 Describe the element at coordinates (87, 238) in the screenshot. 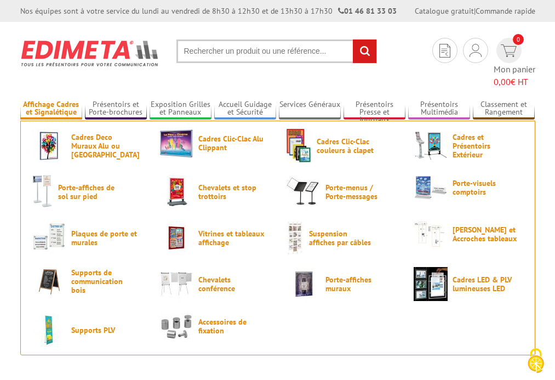

I see `a: Plaques de porte et murales` at that location.